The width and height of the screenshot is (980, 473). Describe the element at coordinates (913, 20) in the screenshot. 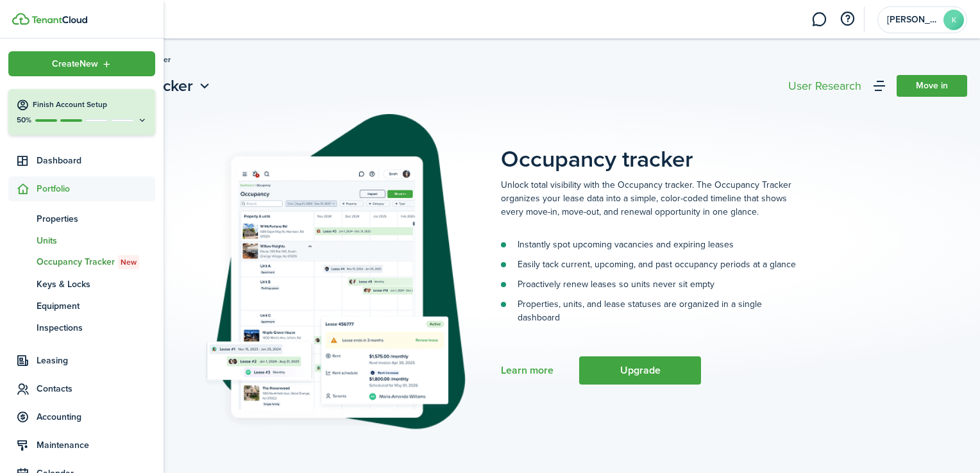

I see `span: Krystal` at that location.